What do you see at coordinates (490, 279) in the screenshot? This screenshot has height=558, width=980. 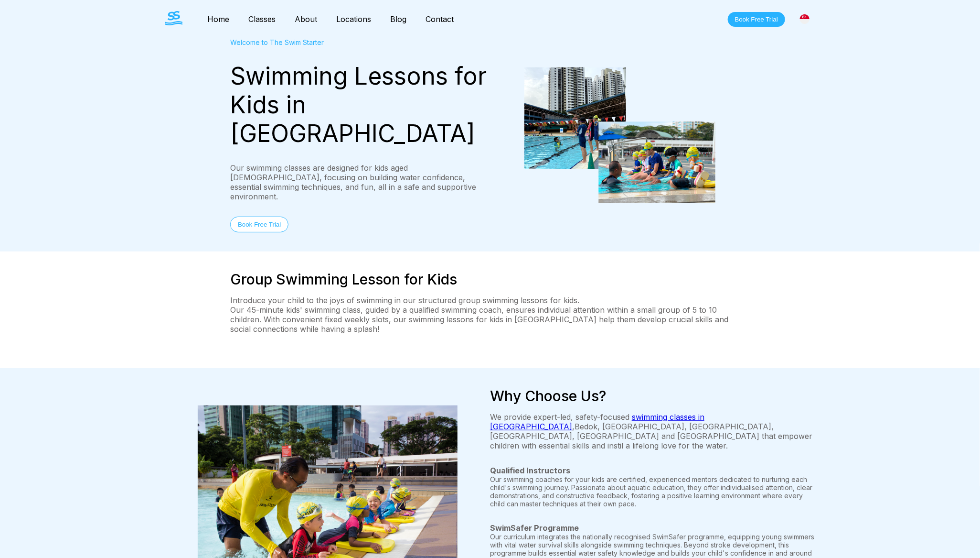 I see `h2: Group Swimming Lesson for Kids` at bounding box center [490, 279].